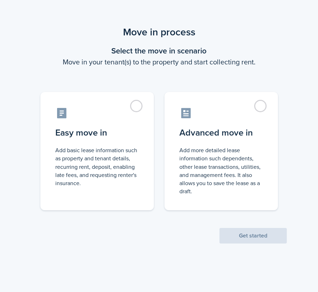  What do you see at coordinates (159, 51) in the screenshot?
I see `wizard-step-header-title: Select the move in scenario` at bounding box center [159, 51].